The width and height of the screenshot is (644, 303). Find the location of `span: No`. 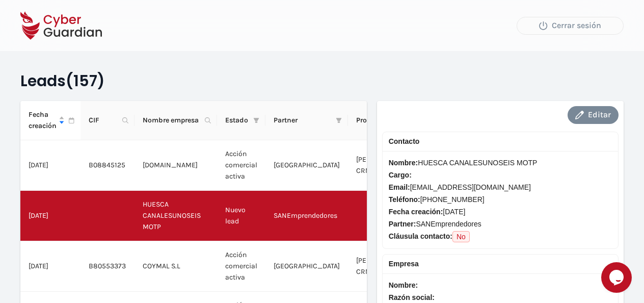

span: No is located at coordinates (461, 237).